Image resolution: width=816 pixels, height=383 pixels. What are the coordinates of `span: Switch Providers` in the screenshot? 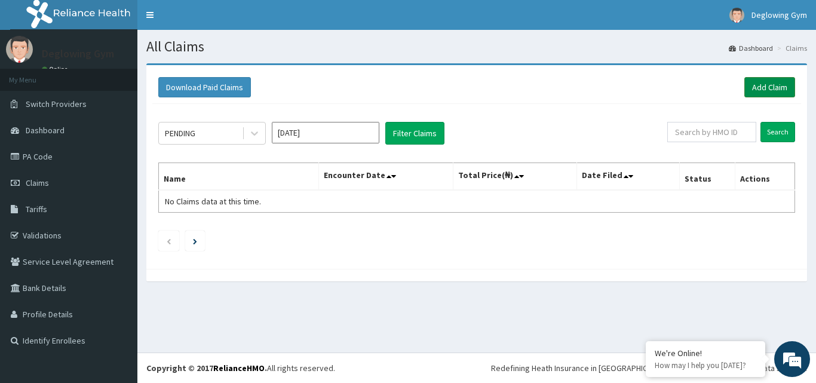 It's located at (56, 104).